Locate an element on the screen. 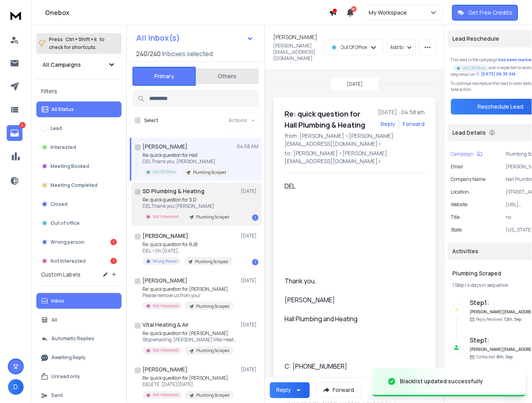 This screenshot has height=403, width=532. p: 2 is located at coordinates (22, 125).